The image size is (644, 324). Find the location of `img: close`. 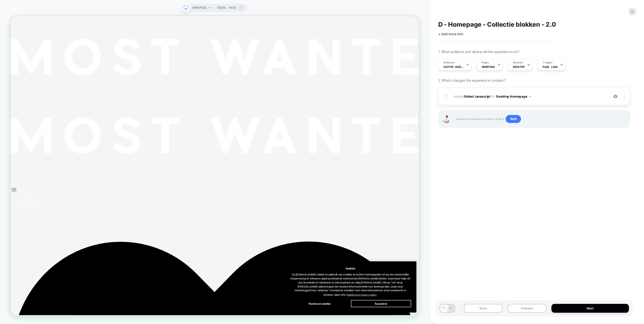

img: close is located at coordinates (624, 96).